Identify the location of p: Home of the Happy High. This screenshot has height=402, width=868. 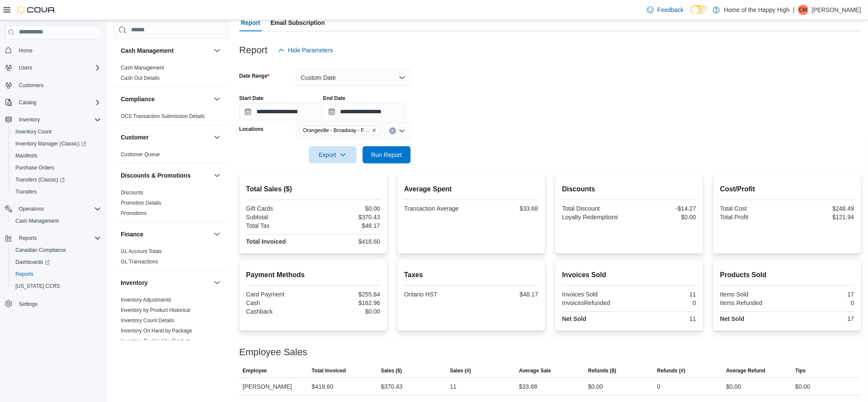
(757, 10).